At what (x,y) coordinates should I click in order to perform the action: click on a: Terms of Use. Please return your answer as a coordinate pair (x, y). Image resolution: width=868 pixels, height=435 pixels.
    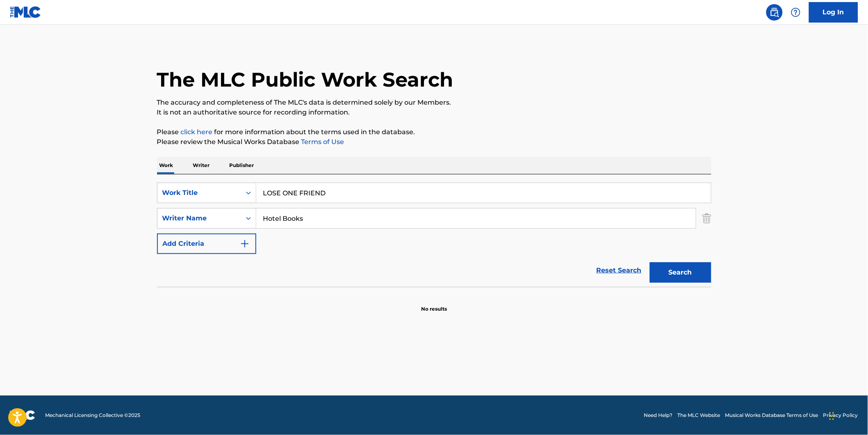
    Looking at the image, I should click on (322, 141).